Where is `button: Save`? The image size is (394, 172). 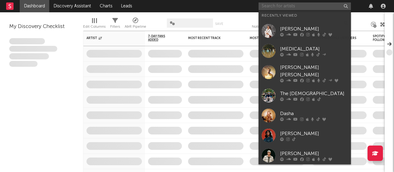 button: Save is located at coordinates (219, 24).